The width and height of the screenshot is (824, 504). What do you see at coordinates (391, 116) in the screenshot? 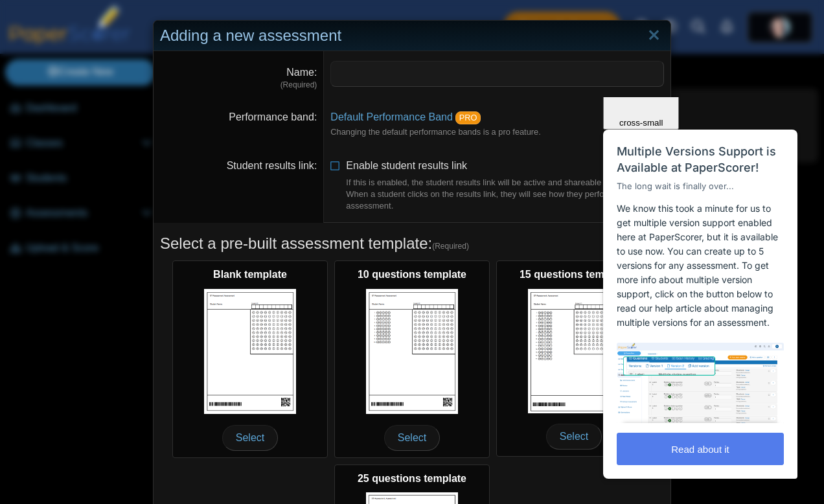
I see `a: Default Performance Band` at bounding box center [391, 116].